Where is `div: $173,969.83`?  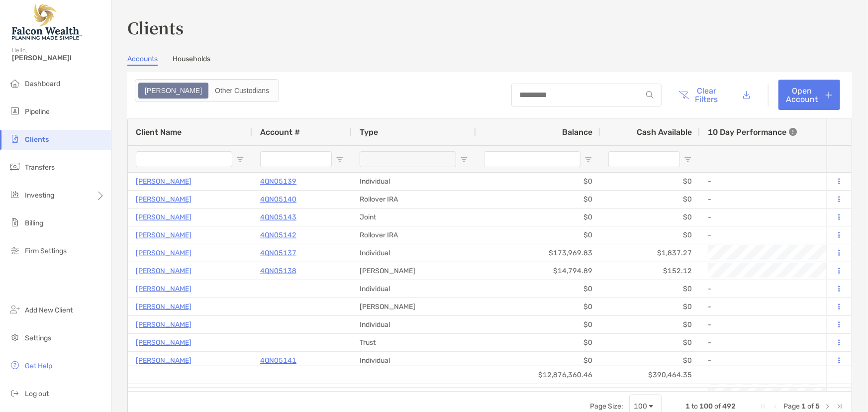
div: $173,969.83 is located at coordinates (538, 253).